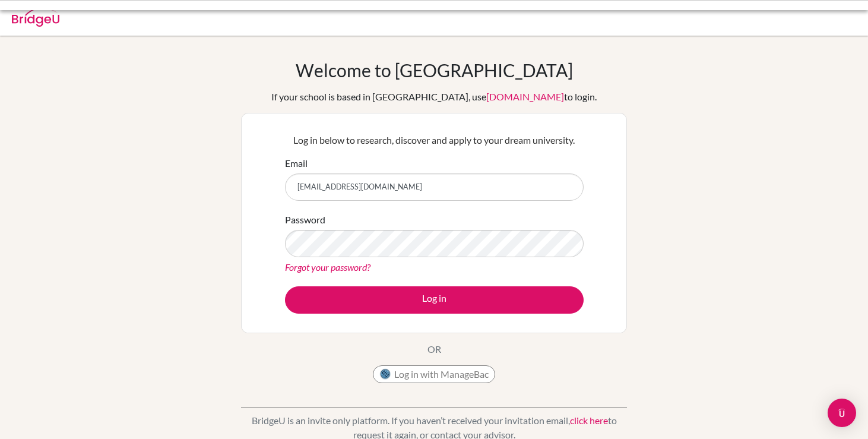 The width and height of the screenshot is (868, 439). Describe the element at coordinates (434, 375) in the screenshot. I see `button: Log in with ManageBac` at that location.